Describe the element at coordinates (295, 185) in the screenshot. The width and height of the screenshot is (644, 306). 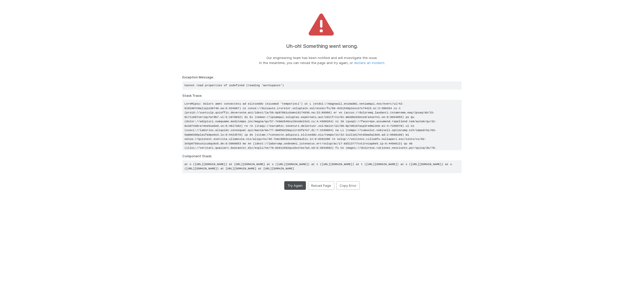
I see `button: Try Again` at that location.